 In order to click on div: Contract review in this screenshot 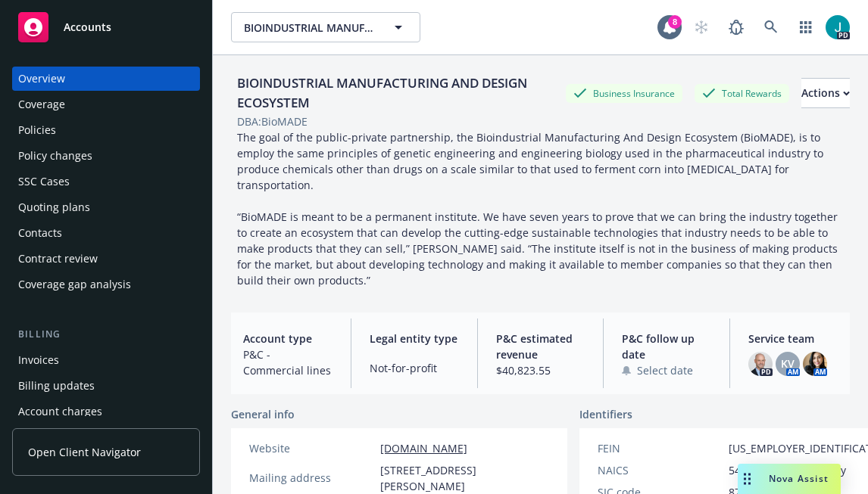, I will do `click(57, 259)`.